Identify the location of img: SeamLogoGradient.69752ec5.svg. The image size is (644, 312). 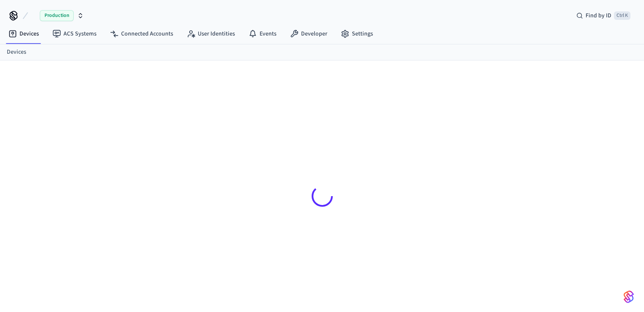
(628, 297).